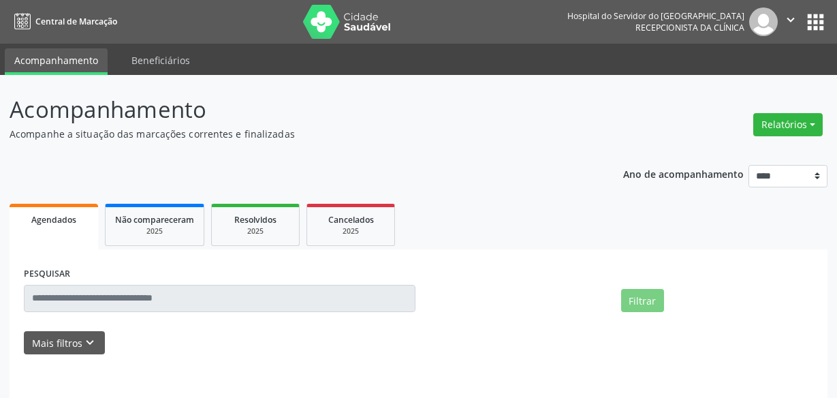 This screenshot has height=398, width=837. What do you see at coordinates (90, 342) in the screenshot?
I see `i: keyboard_arrow_down` at bounding box center [90, 342].